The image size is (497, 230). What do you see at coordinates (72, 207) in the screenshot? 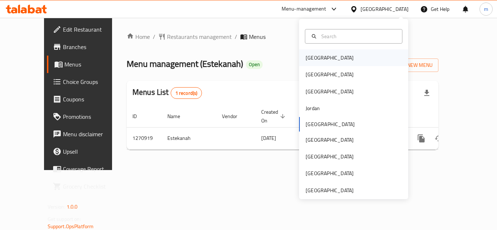
I see `span: 1.0.0` at bounding box center [72, 207].